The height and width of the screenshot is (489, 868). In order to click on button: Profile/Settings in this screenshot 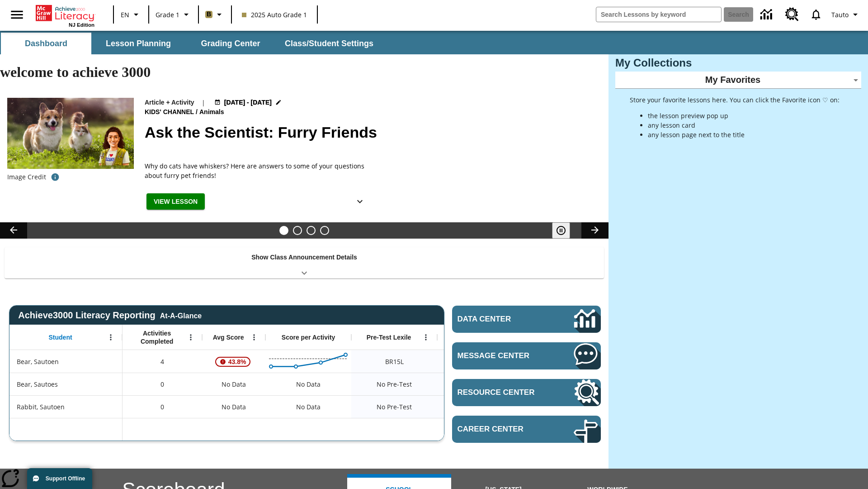, I will do `click(846, 14)`.